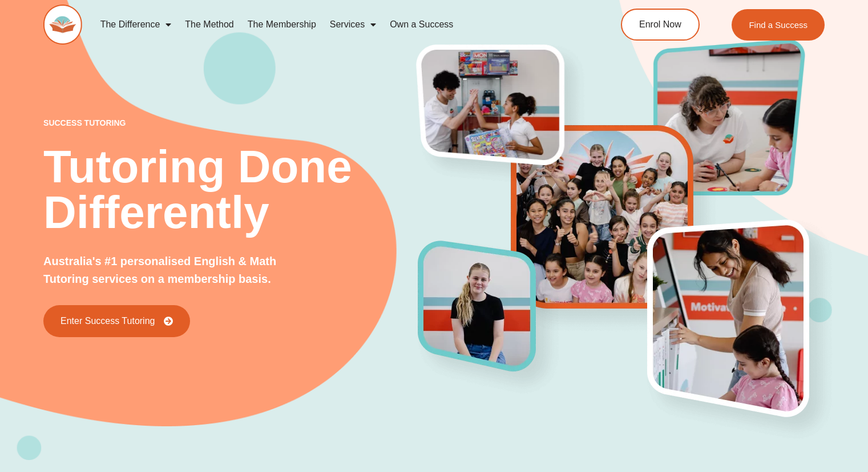 The image size is (868, 472). What do you see at coordinates (230, 190) in the screenshot?
I see `h2: Tutoring Done Differently` at bounding box center [230, 190].